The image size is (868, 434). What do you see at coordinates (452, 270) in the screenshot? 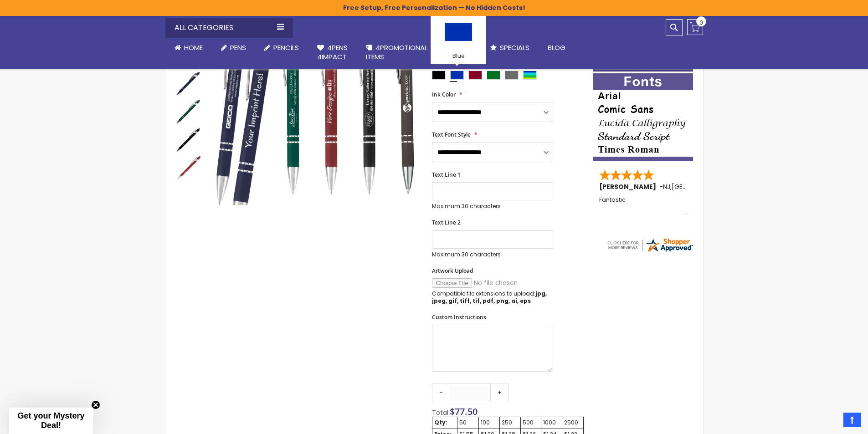
I see `span: Artwork Upload` at bounding box center [452, 270].